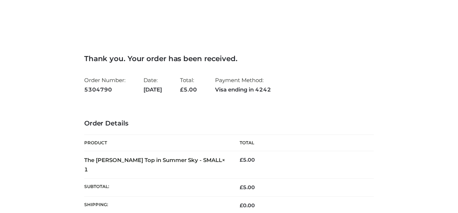  I want to click on li: Total:, so click(188, 85).